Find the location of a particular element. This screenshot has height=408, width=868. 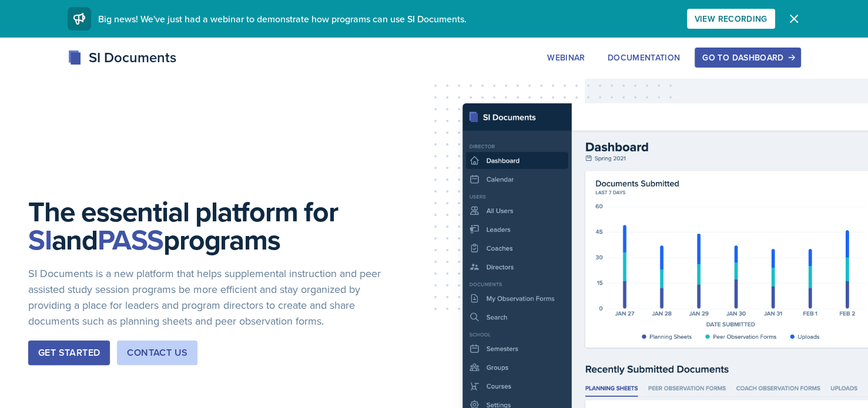

div: SI Documents is located at coordinates (122, 58).